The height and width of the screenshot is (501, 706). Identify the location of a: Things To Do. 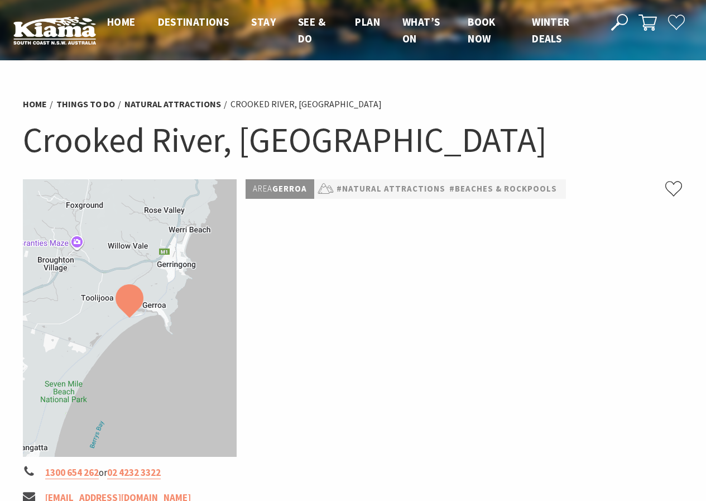
(85, 104).